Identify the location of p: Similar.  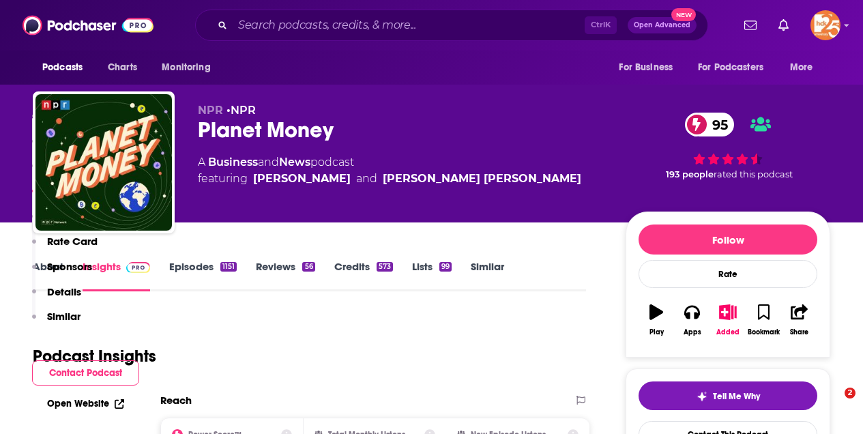
(63, 316).